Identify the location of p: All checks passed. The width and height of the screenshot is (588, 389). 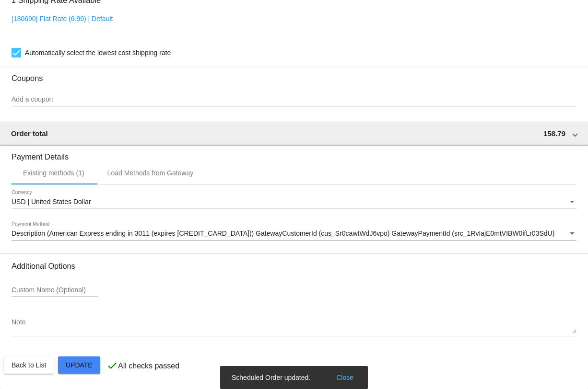
(149, 366).